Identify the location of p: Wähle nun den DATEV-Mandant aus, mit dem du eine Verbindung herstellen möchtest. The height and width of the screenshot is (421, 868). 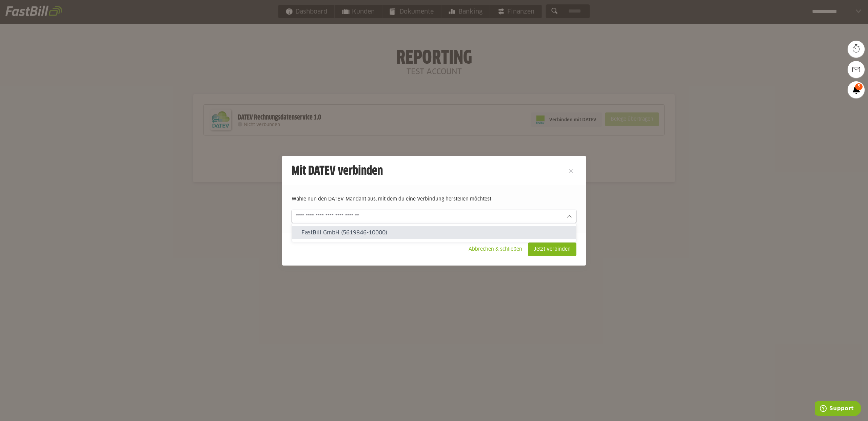
(434, 199).